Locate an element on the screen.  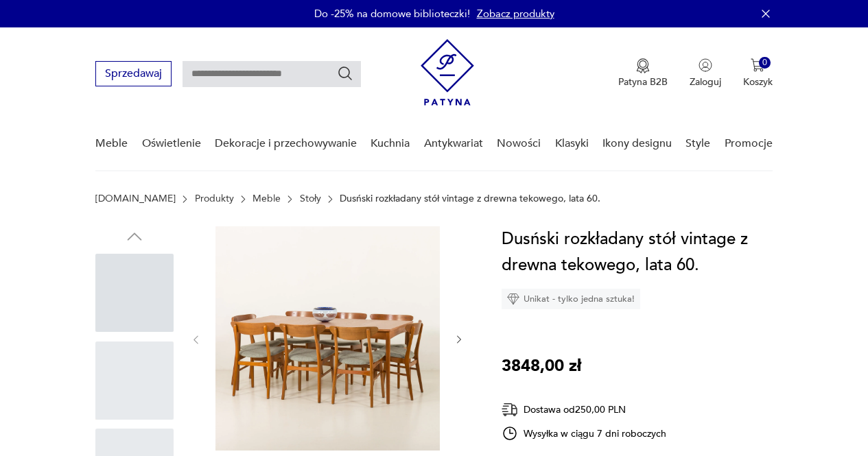
p: 3848,00 zł is located at coordinates (542, 366).